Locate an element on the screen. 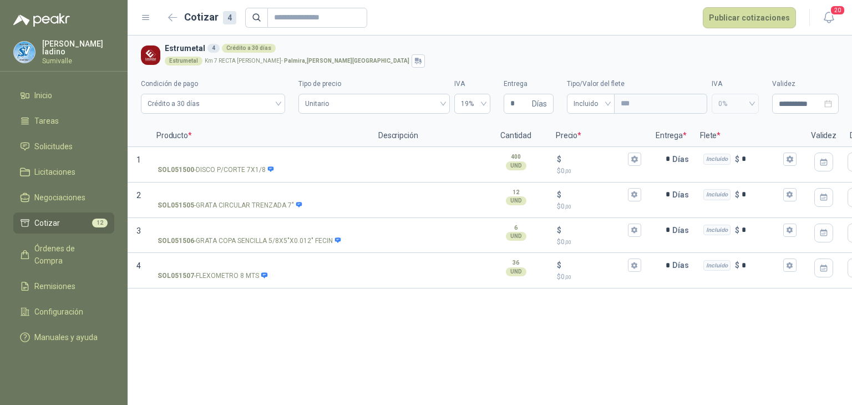 Image resolution: width=852 pixels, height=405 pixels. div: Crédito a 30 días is located at coordinates (248, 48).